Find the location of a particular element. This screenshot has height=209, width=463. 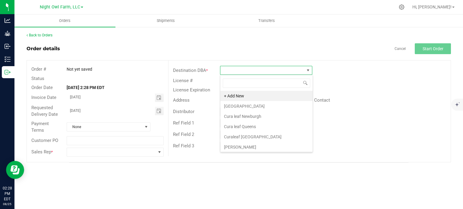

a: Cancel is located at coordinates (400, 49).